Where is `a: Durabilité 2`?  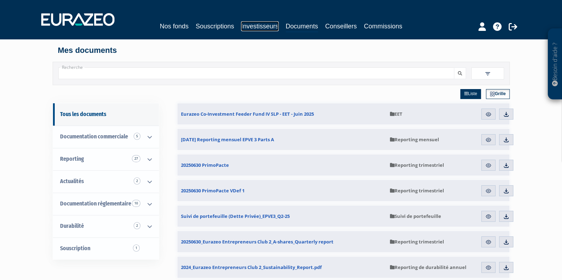
a: Durabilité 2 is located at coordinates (106, 226).